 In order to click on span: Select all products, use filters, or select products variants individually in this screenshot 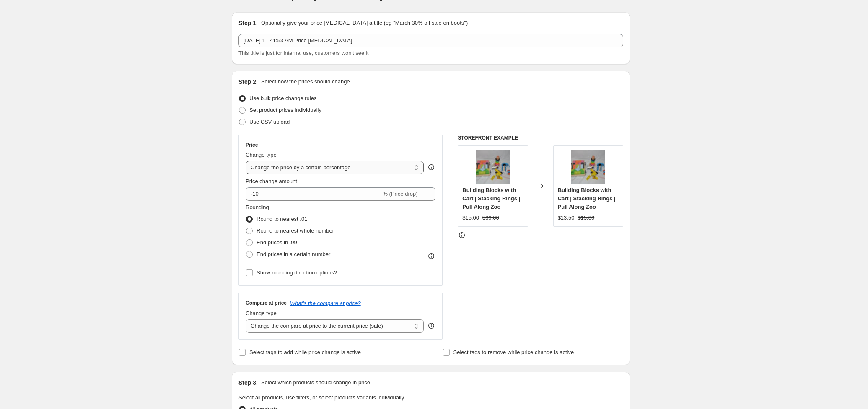, I will do `click(321, 397)`.